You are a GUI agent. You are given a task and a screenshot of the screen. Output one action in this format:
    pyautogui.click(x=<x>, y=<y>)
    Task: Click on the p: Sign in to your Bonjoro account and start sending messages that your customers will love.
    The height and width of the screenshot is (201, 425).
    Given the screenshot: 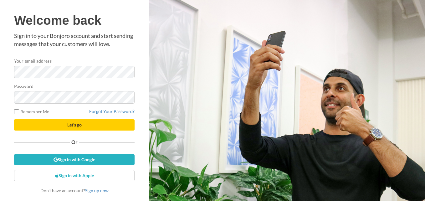 What is the action you would take?
    pyautogui.click(x=74, y=40)
    